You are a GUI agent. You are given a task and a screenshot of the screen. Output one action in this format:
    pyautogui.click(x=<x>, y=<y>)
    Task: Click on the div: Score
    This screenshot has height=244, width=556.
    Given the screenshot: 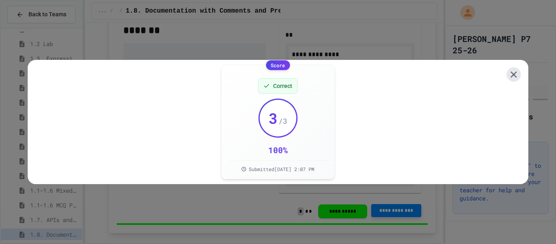 What is the action you would take?
    pyautogui.click(x=278, y=65)
    